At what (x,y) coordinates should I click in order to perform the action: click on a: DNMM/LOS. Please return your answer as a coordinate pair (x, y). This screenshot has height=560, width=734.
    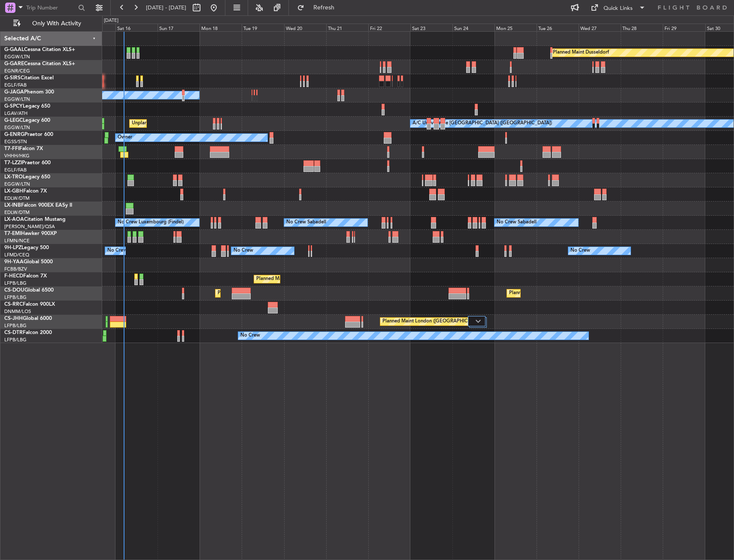
    Looking at the image, I should click on (18, 312).